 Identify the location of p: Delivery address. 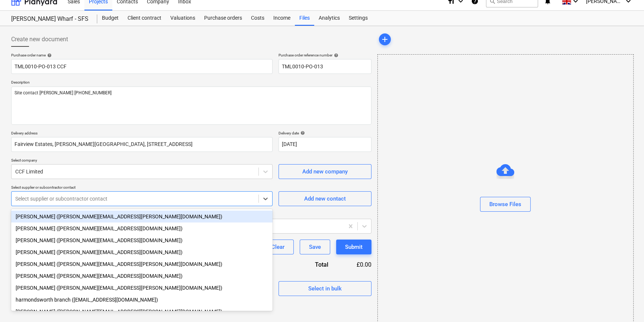
(142, 134).